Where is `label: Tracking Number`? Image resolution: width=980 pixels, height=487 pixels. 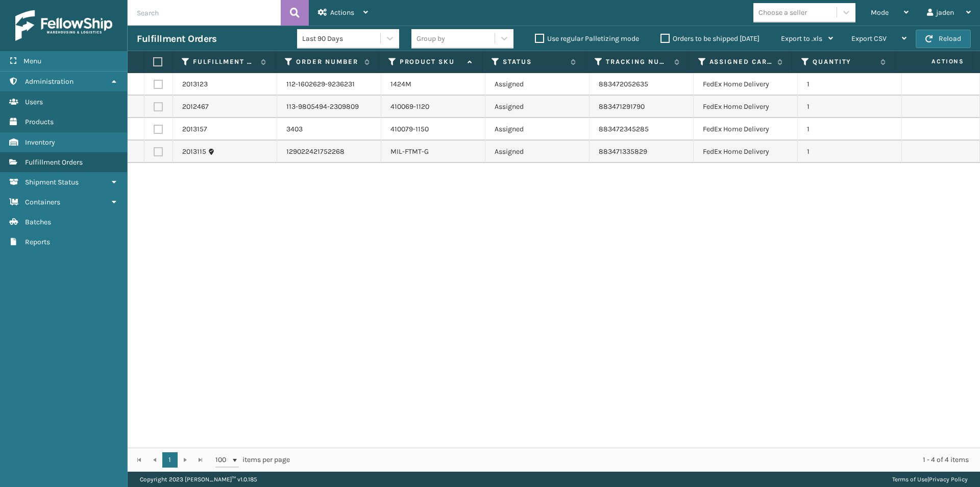
label: Tracking Number is located at coordinates (637, 62).